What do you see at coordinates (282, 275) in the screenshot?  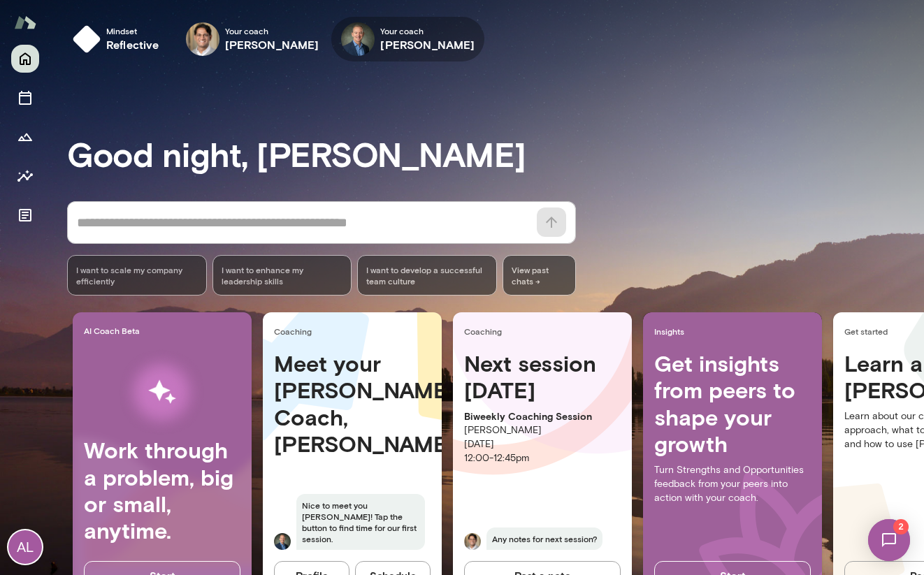 I see `span: I want to enhance my leadership skills` at bounding box center [282, 275].